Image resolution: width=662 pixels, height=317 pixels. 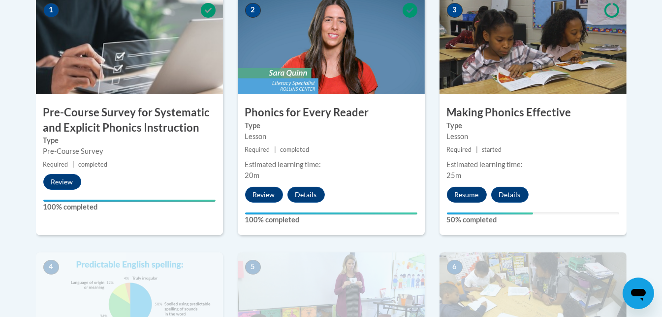 I want to click on span: 1, so click(x=51, y=10).